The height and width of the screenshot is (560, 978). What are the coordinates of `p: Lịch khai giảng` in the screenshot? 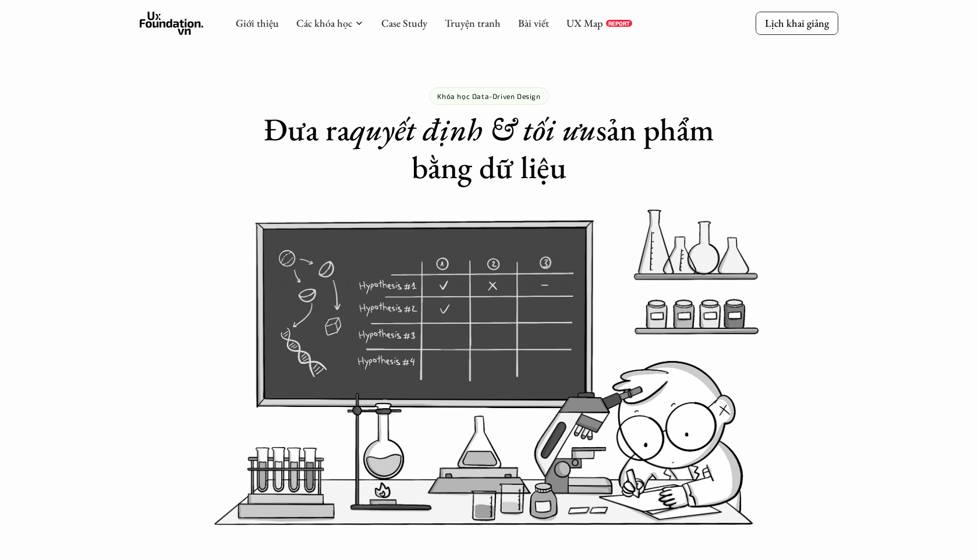 It's located at (797, 22).